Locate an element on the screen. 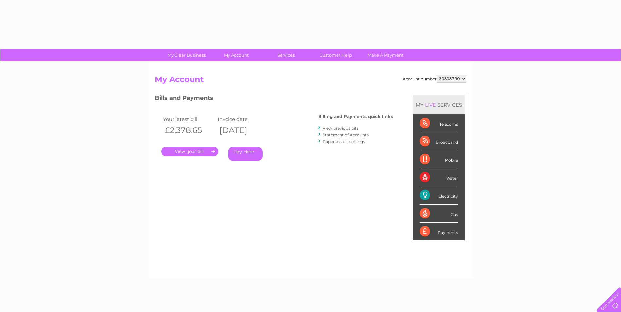 The width and height of the screenshot is (621, 312). td: Your latest bill is located at coordinates (189, 119).